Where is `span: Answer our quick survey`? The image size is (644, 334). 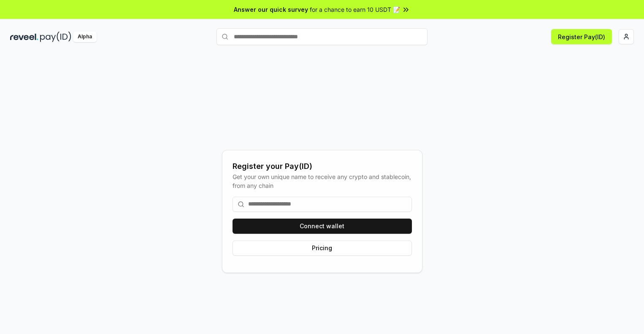
span: Answer our quick survey is located at coordinates (271, 9).